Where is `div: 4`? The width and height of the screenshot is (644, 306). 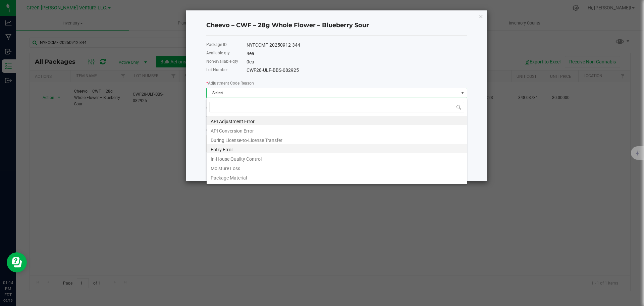 div: 4 is located at coordinates (357, 53).